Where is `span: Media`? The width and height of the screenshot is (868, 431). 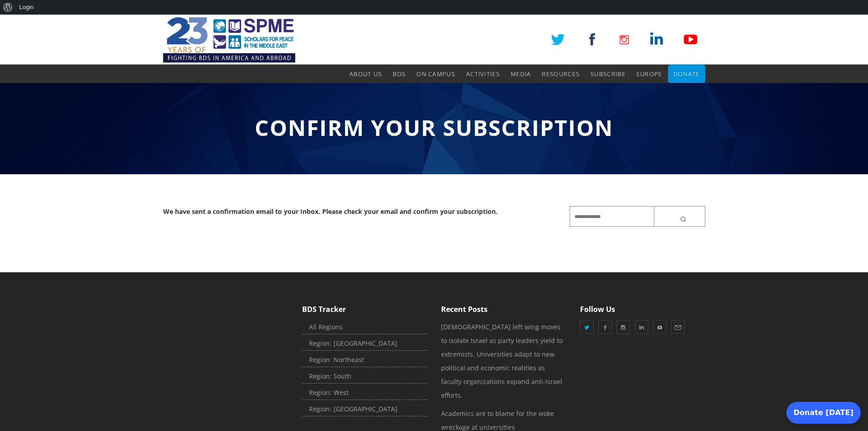 span: Media is located at coordinates (521, 74).